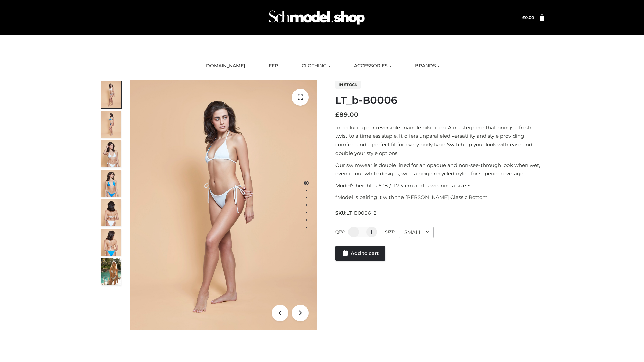 The height and width of the screenshot is (362, 644). Describe the element at coordinates (356, 213) in the screenshot. I see `span: SKU:` at that location.